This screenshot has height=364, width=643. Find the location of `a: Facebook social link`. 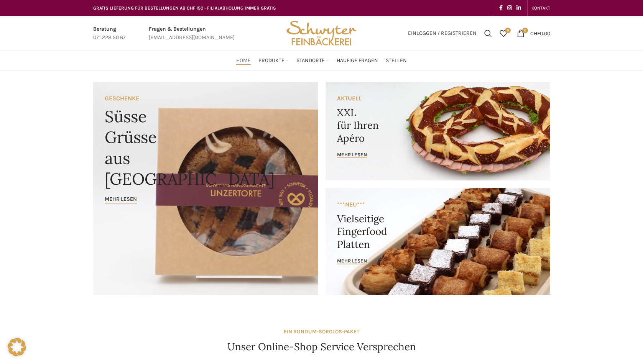

a: Facebook social link is located at coordinates (501, 8).